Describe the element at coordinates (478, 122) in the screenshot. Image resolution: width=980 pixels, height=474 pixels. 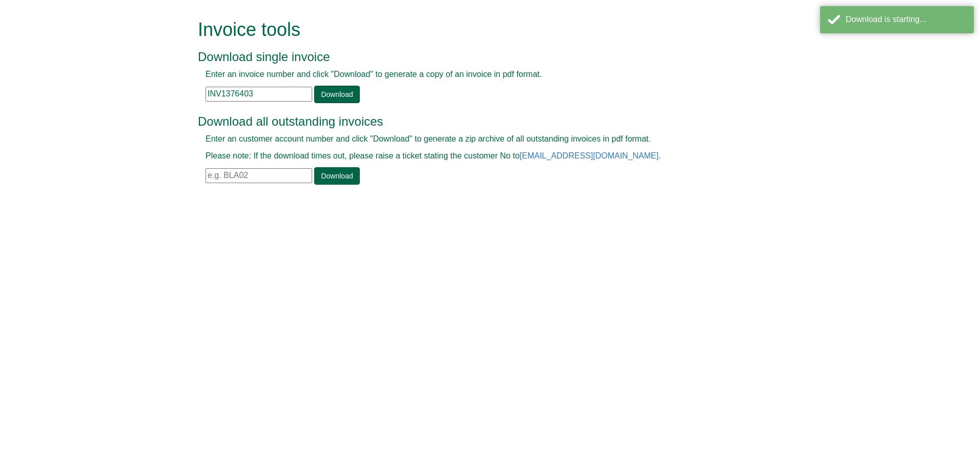
I see `h3: Download all outstanding invoices` at that location.